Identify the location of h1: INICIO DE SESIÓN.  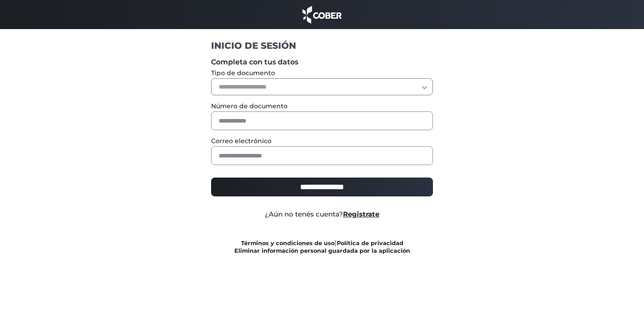
(322, 46).